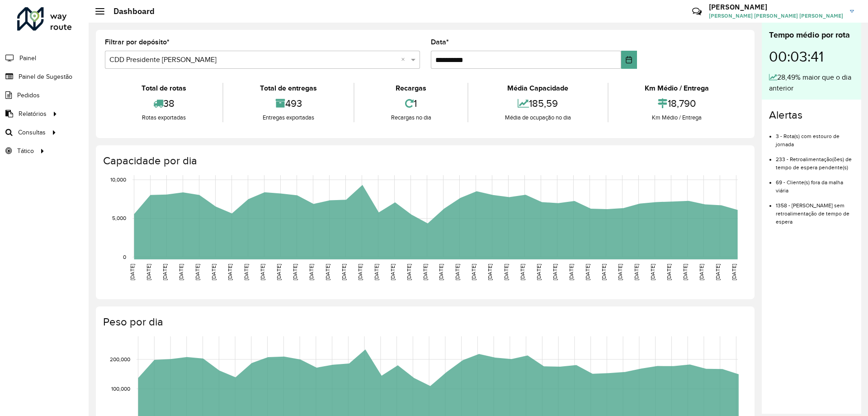 This screenshot has height=416, width=868. I want to click on div: 493, so click(288, 103).